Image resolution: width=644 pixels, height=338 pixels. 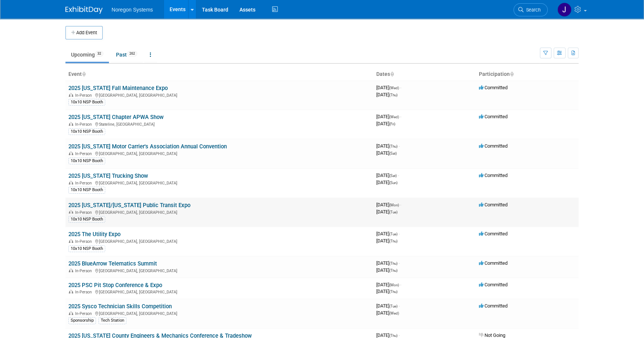 I want to click on a: 2025 PSC Pit Stop Conference & Expo, so click(x=115, y=285).